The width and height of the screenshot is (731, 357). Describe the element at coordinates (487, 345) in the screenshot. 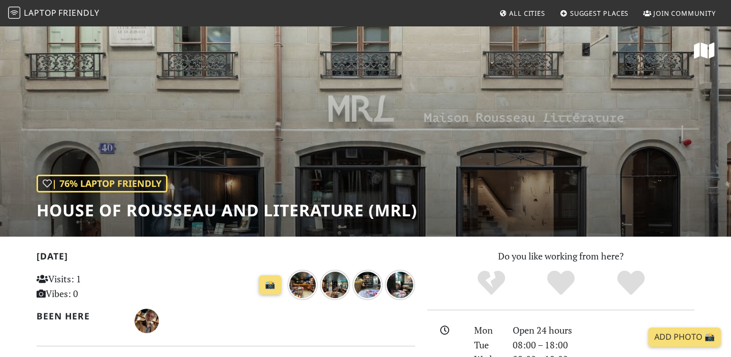

I see `div: Tue` at that location.